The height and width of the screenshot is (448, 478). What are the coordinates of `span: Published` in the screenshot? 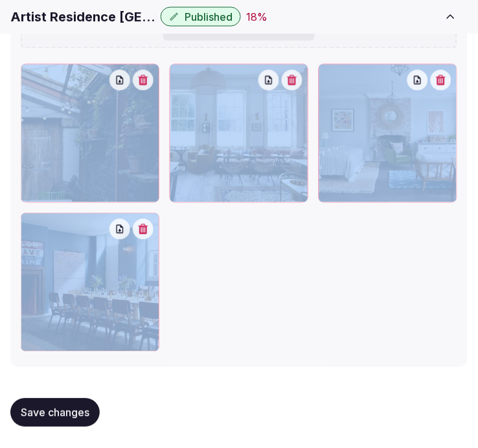 It's located at (209, 17).